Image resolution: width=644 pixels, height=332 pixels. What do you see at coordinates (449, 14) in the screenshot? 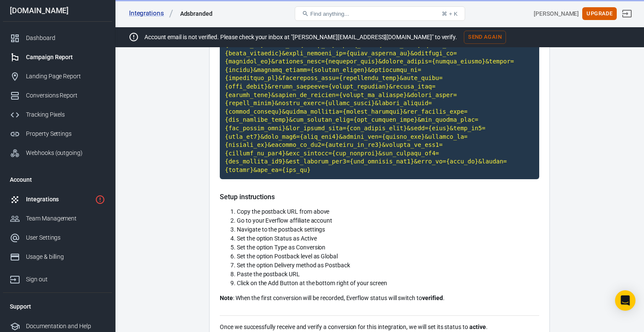
I see `div: ⌘ + K` at bounding box center [449, 14].